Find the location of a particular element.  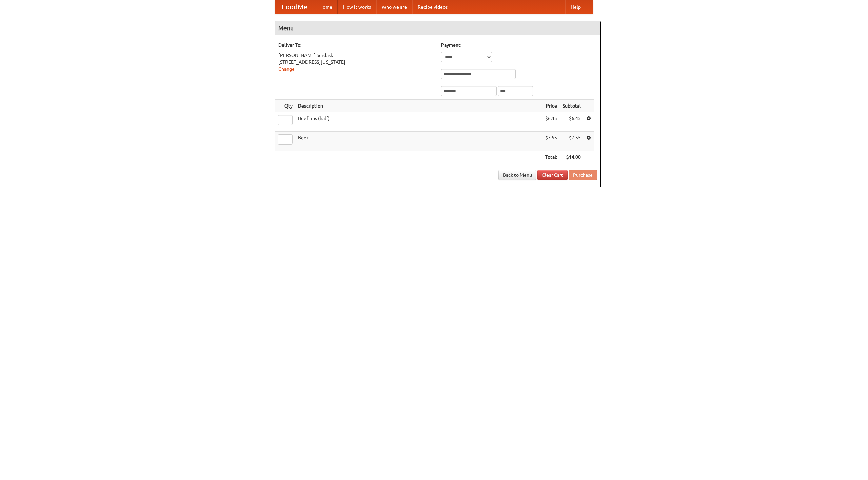

td: Beef ribs (half) is located at coordinates (418, 122).